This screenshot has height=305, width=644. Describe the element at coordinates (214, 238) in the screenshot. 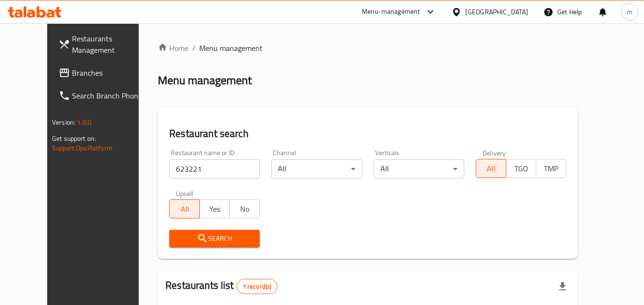

I see `button: Search` at that location.